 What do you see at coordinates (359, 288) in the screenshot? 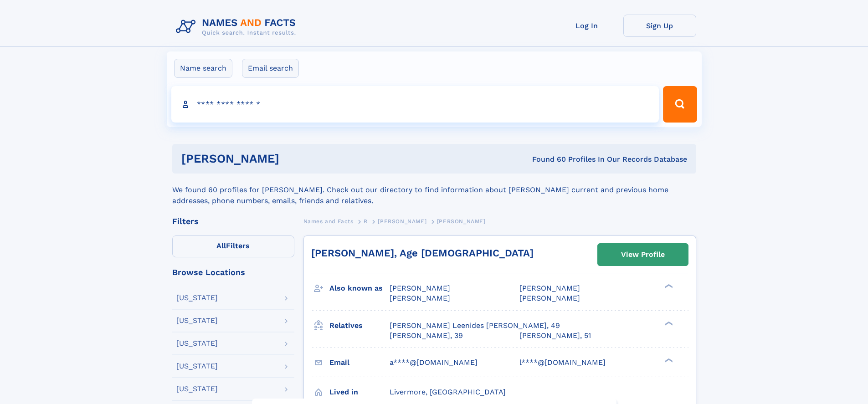
I see `h3: Also known as` at bounding box center [359, 288].